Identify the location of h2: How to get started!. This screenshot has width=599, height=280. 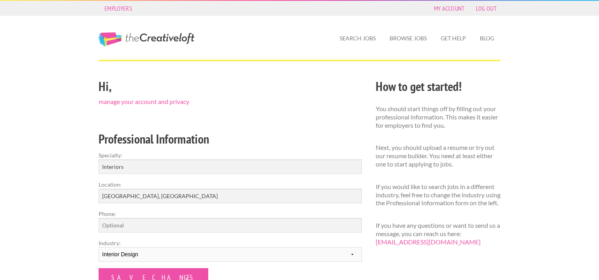
(438, 86).